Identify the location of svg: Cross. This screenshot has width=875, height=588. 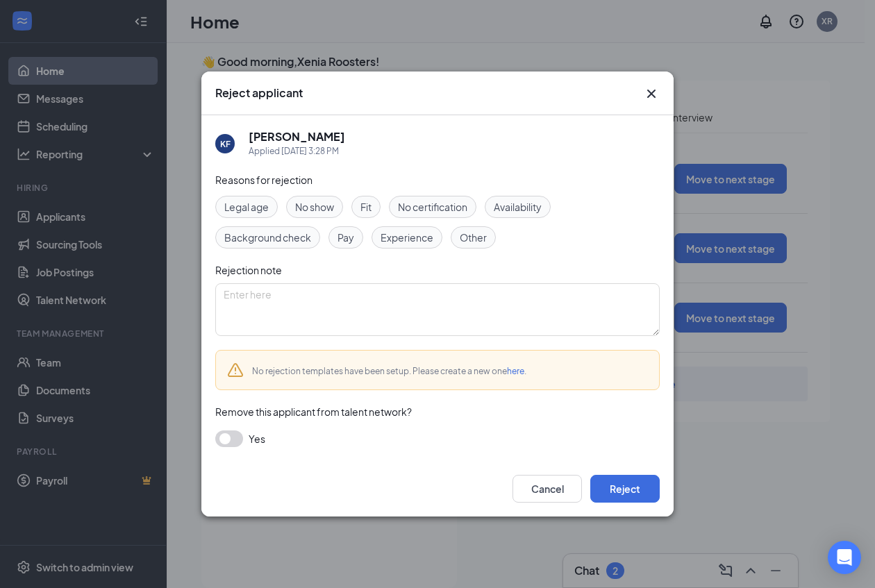
(651, 93).